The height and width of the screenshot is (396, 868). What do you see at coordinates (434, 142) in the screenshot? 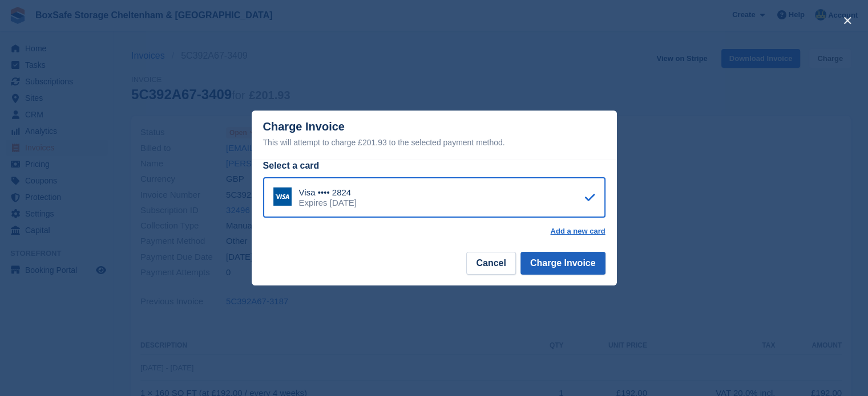
I see `div: This will attempt to charge £201.93 to the selected payment method.` at bounding box center [434, 142].